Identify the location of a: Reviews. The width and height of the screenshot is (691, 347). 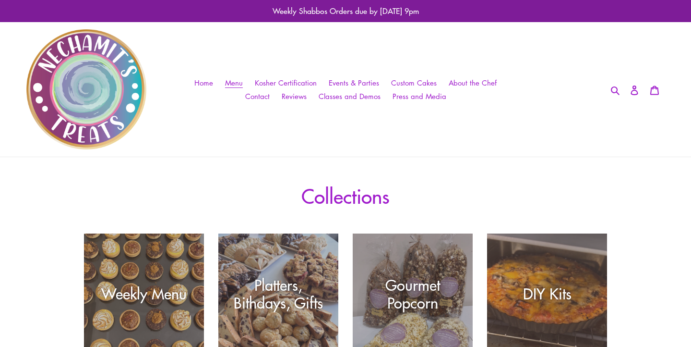
(294, 96).